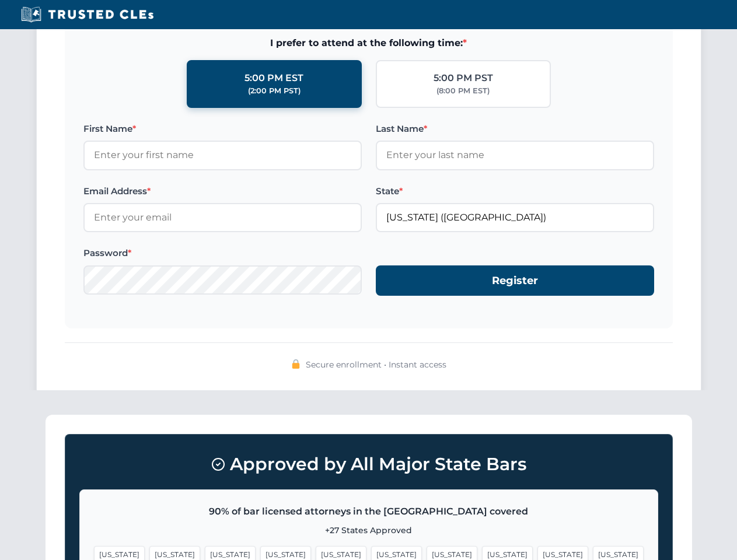 The height and width of the screenshot is (560, 737). Describe the element at coordinates (515, 155) in the screenshot. I see `input: Enter your last name` at that location.